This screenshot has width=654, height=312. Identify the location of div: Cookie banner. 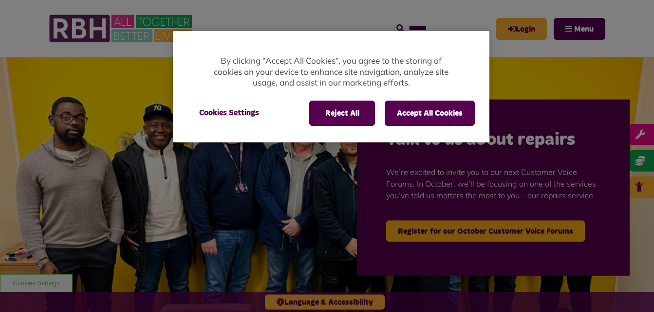
(331, 87).